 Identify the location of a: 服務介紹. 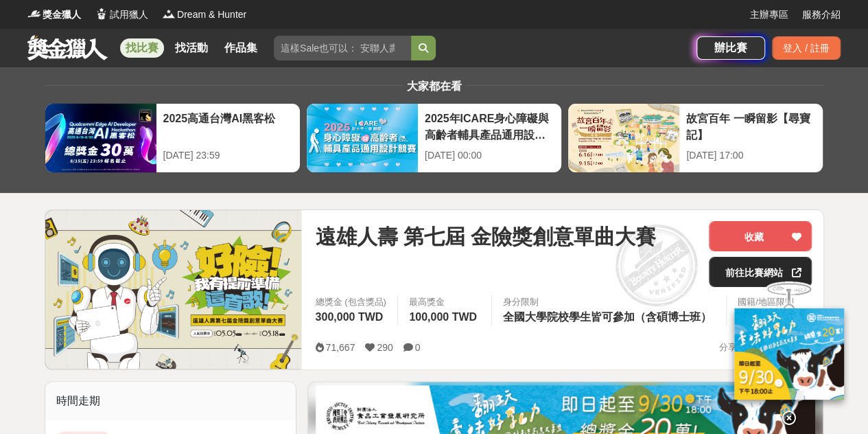
(822, 14).